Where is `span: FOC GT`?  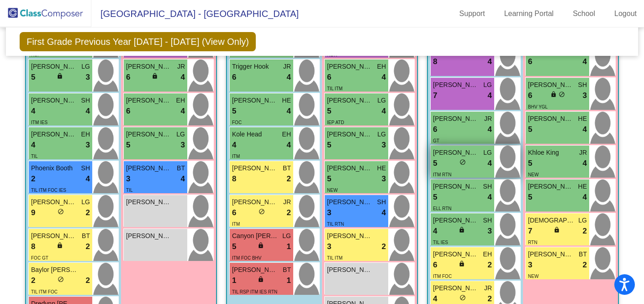
span: FOC GT is located at coordinates (40, 257).